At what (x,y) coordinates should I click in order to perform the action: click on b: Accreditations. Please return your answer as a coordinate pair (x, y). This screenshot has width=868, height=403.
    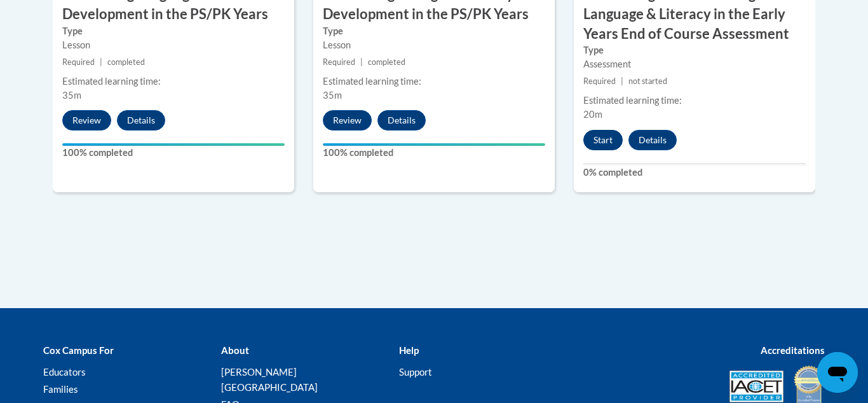
    Looking at the image, I should click on (792, 350).